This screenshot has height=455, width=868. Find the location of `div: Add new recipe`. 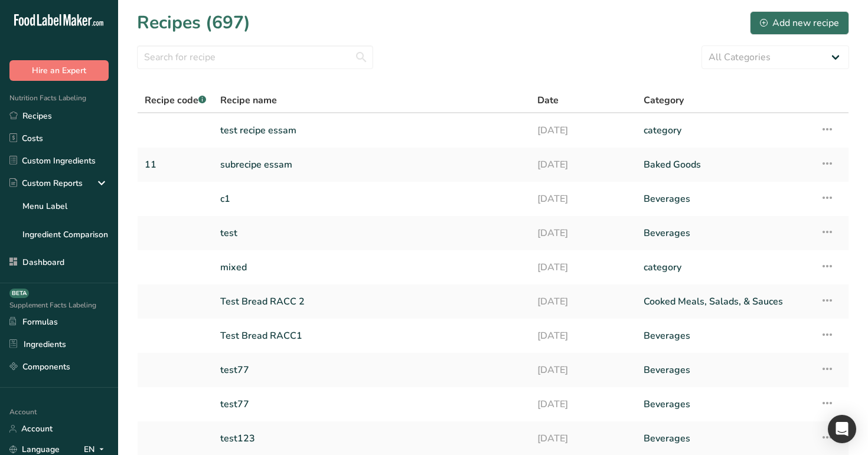

div: Add new recipe is located at coordinates (799, 23).